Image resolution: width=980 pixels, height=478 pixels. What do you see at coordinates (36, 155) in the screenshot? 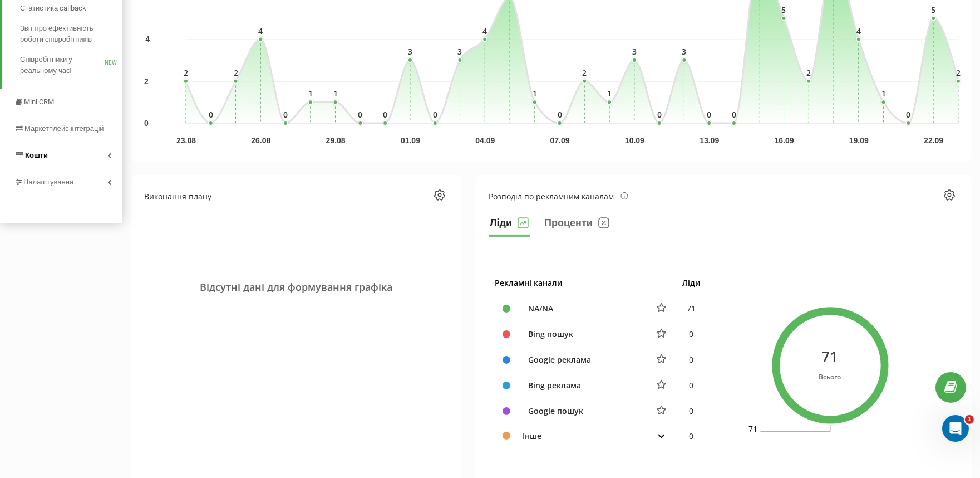
I see `span: Кошти` at bounding box center [36, 155].